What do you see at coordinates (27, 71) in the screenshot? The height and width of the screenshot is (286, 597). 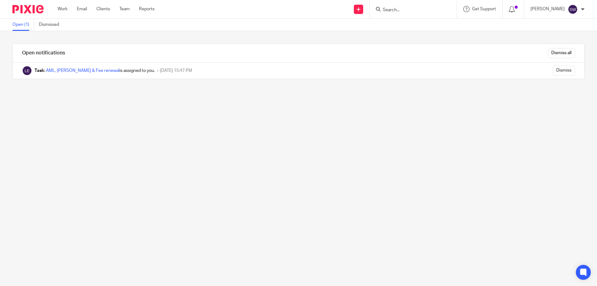 I see `img: Lewis Evans` at bounding box center [27, 71].